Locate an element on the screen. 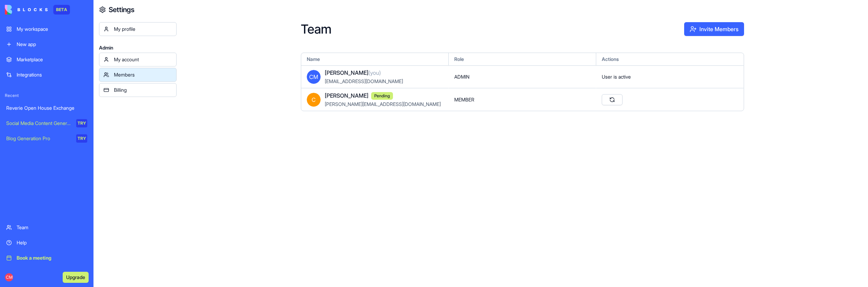 Image resolution: width=868 pixels, height=287 pixels. a: Marketplace is located at coordinates (47, 60).